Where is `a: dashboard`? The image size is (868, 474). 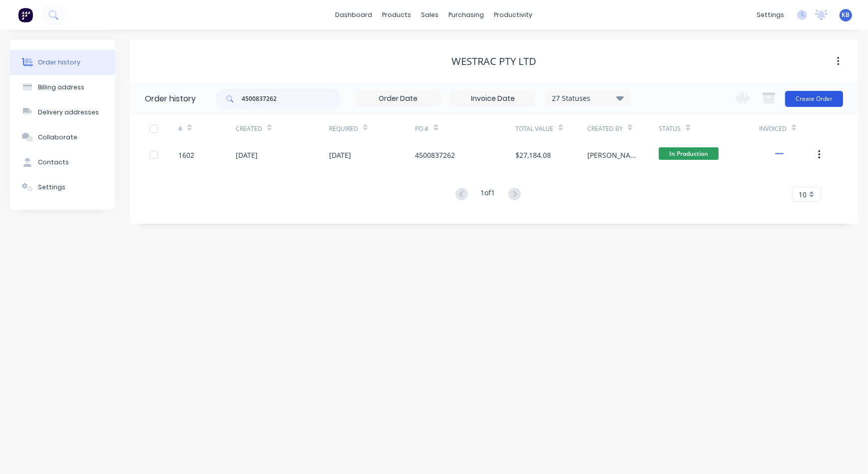 a: dashboard is located at coordinates (354, 15).